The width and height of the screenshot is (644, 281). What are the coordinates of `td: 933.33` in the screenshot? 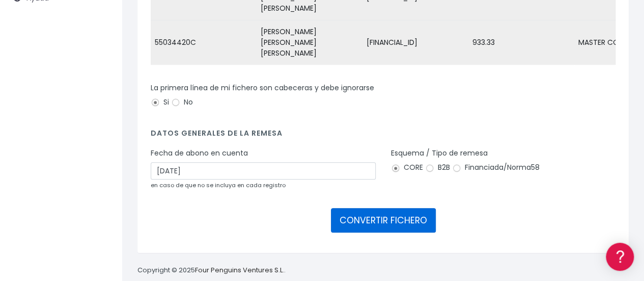 It's located at (521, 43).